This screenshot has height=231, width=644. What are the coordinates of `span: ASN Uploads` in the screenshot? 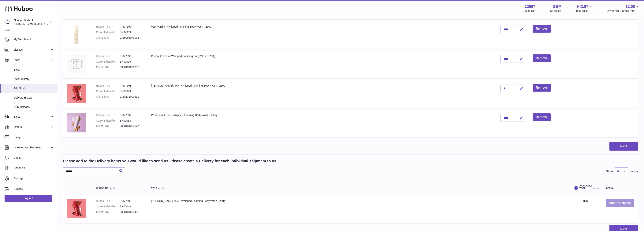 It's located at (34, 107).